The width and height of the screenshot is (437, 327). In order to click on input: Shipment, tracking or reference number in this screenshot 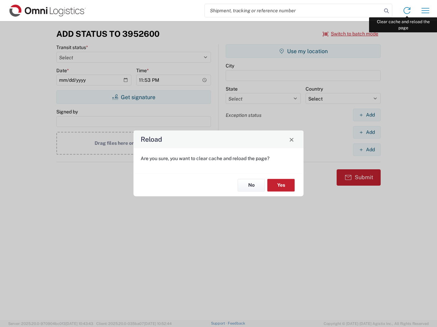, I will do `click(293, 11)`.